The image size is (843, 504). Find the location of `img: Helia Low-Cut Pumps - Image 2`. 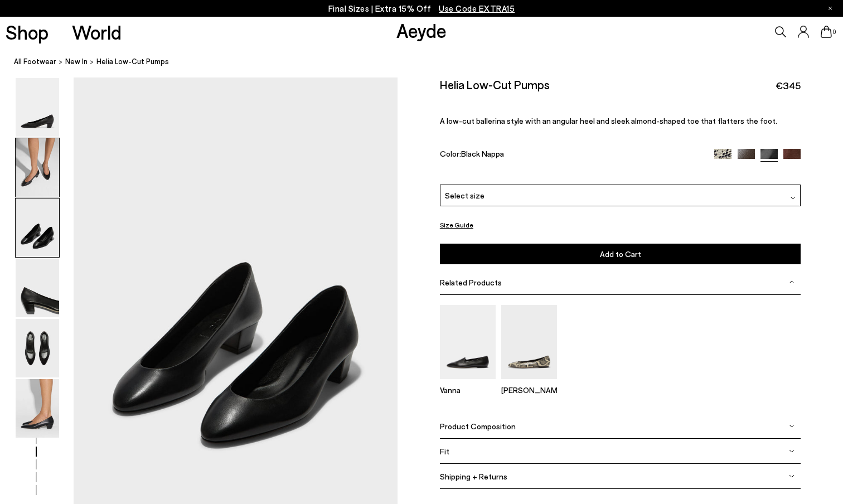

img: Helia Low-Cut Pumps - Image 2 is located at coordinates (38, 167).